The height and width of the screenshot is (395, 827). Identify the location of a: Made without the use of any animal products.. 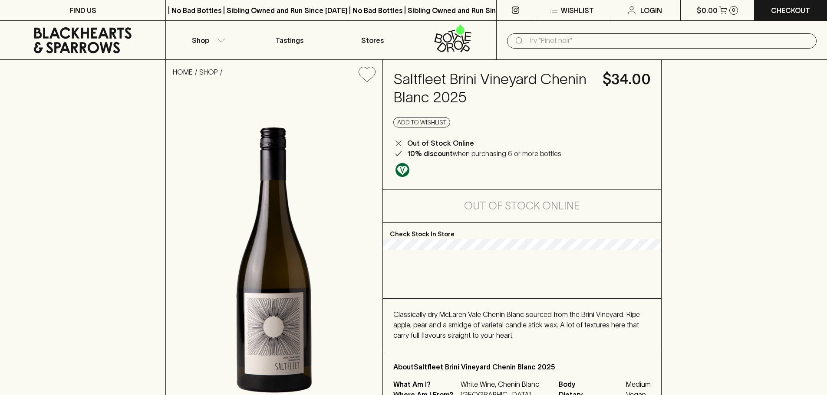
(402, 170).